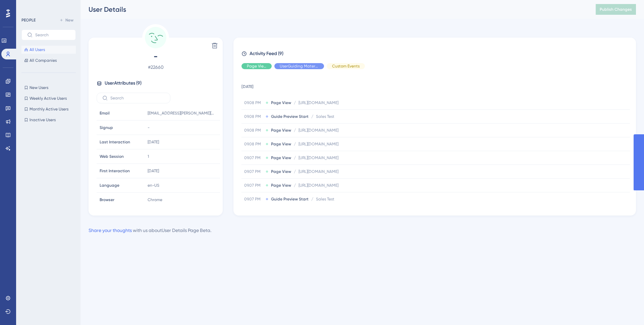 The height and width of the screenshot is (325, 644). I want to click on button: New Users, so click(48, 87).